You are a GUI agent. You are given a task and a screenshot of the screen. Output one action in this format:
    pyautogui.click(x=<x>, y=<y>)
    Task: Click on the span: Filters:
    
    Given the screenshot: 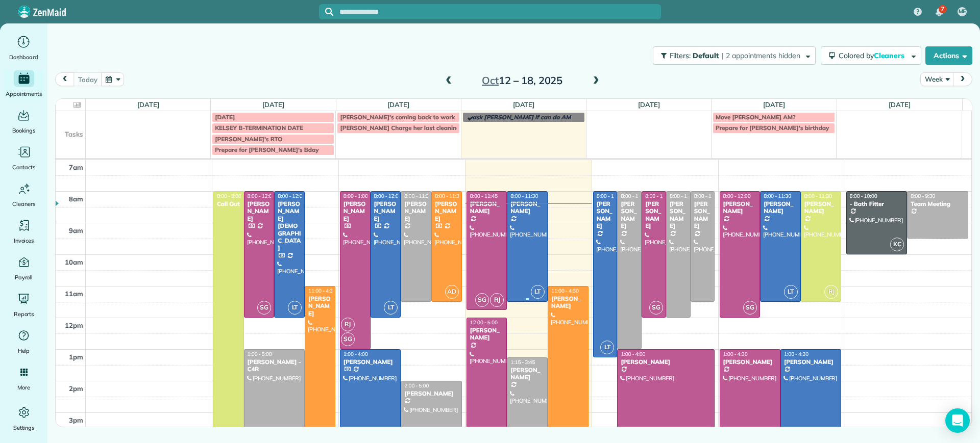 What is the action you would take?
    pyautogui.click(x=681, y=55)
    